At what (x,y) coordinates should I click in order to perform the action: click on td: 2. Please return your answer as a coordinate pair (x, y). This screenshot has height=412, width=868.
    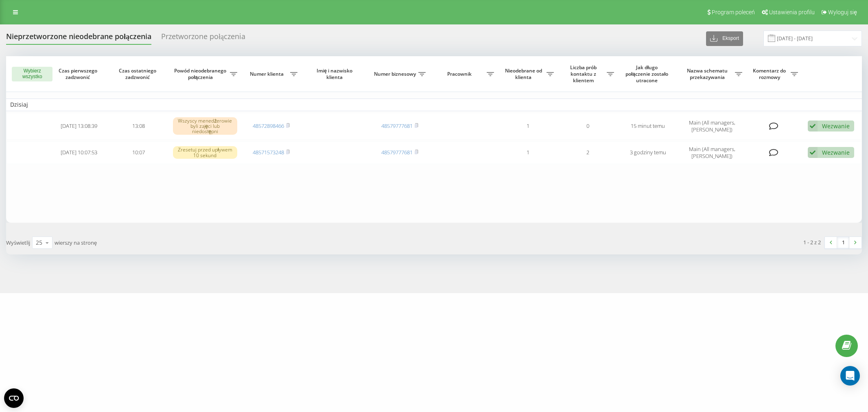
    Looking at the image, I should click on (588, 152).